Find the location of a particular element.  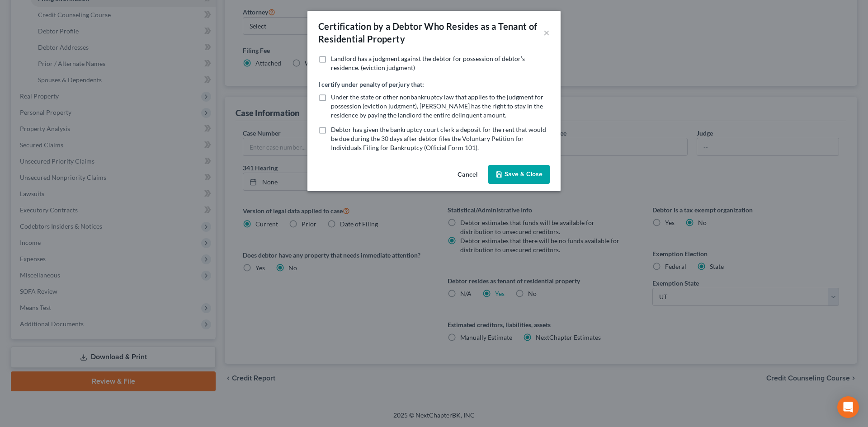

div: Open Intercom Messenger is located at coordinates (848, 407).